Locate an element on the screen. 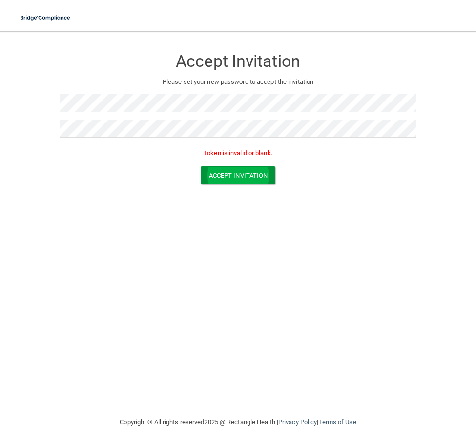 The height and width of the screenshot is (448, 476). img: bridge_compliance_login_screen.278c3ca4.svg is located at coordinates (45, 17).